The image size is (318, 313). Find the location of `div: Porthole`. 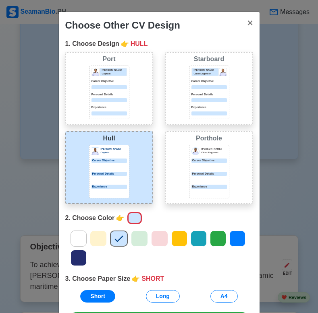

div: Porthole is located at coordinates (209, 139).